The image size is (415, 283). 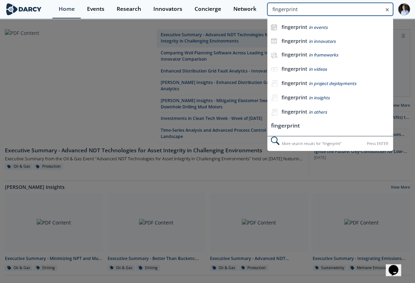 I want to click on span: in insights, so click(x=319, y=98).